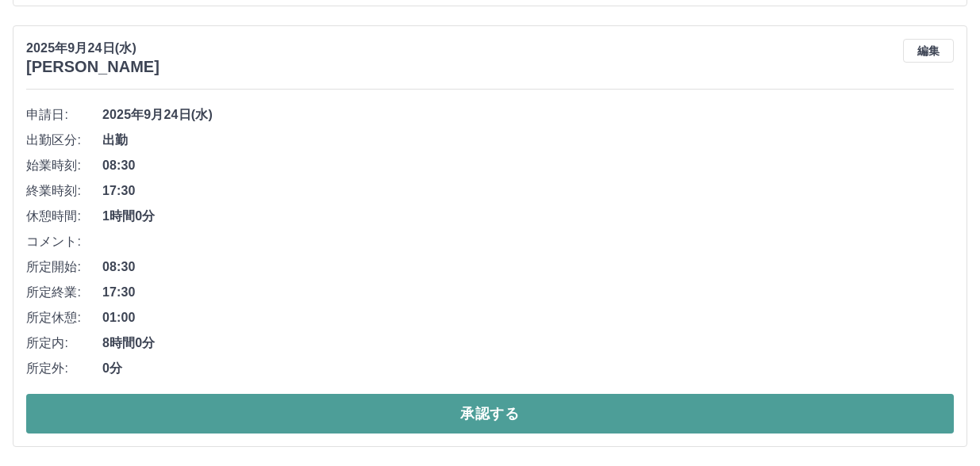 Image resolution: width=980 pixels, height=466 pixels. What do you see at coordinates (93, 48) in the screenshot?
I see `p: 2025年9月24日(水)` at bounding box center [93, 48].